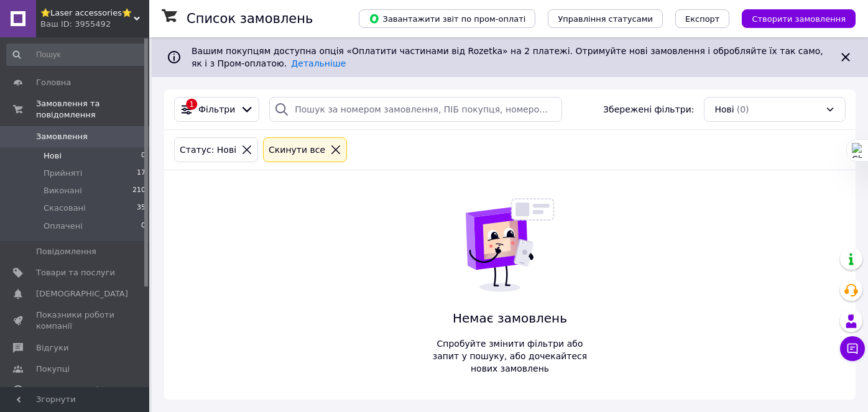 This screenshot has width=868, height=412. I want to click on span: Виконані, so click(63, 191).